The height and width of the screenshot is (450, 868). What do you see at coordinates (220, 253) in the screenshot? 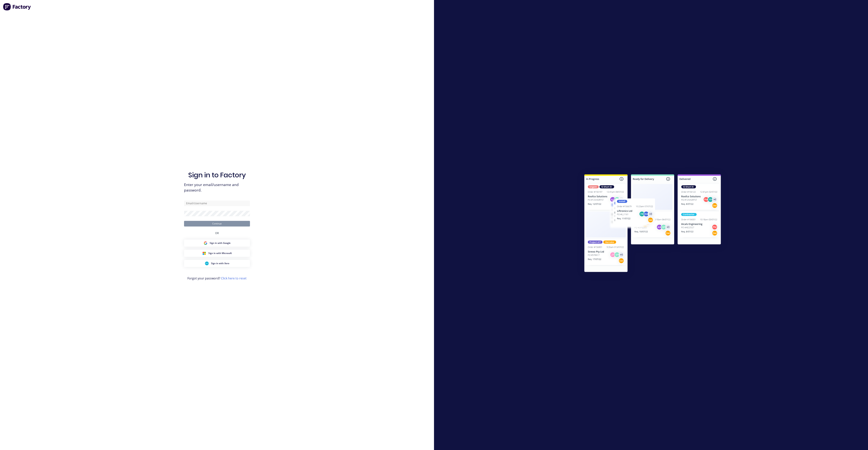
I see `span: Sign in with Microsoft` at bounding box center [220, 253].